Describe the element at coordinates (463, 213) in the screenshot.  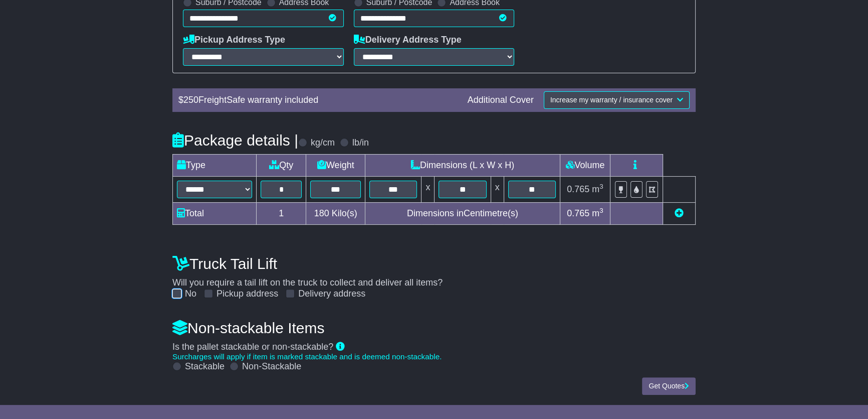
I see `td: Dimensions in Centimetre(s)` at that location.